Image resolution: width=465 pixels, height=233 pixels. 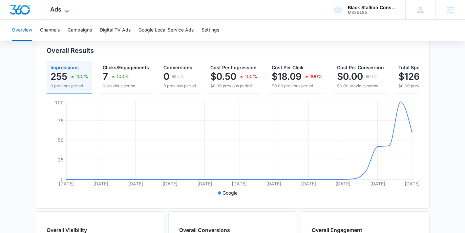 What do you see at coordinates (61, 160) in the screenshot?
I see `tspan: 25` at bounding box center [61, 160].